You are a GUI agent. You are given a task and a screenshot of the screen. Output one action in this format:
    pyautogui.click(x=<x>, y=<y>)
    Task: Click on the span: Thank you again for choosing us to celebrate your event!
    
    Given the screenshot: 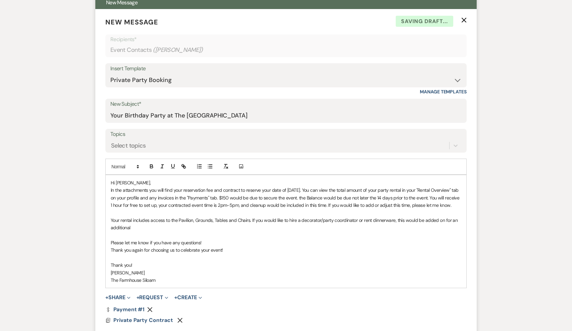 What is the action you would take?
    pyautogui.click(x=167, y=250)
    